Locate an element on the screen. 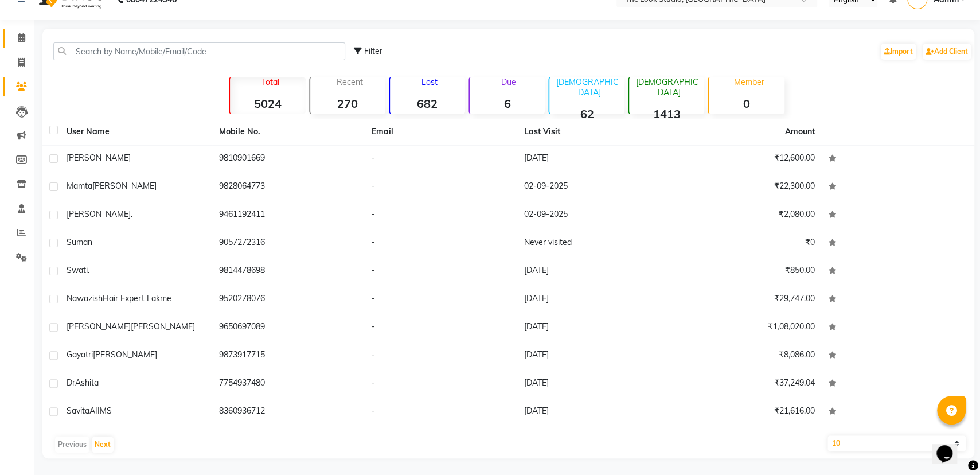  th: Last Visit is located at coordinates (593, 132).